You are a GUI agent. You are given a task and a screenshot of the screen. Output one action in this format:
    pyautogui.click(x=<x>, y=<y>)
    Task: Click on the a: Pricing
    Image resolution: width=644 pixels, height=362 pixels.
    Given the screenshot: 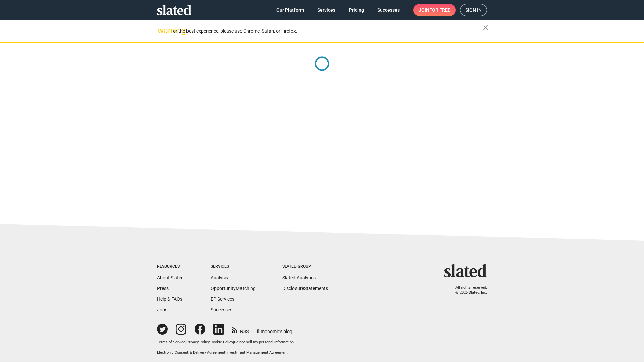 What is the action you would take?
    pyautogui.click(x=356, y=10)
    